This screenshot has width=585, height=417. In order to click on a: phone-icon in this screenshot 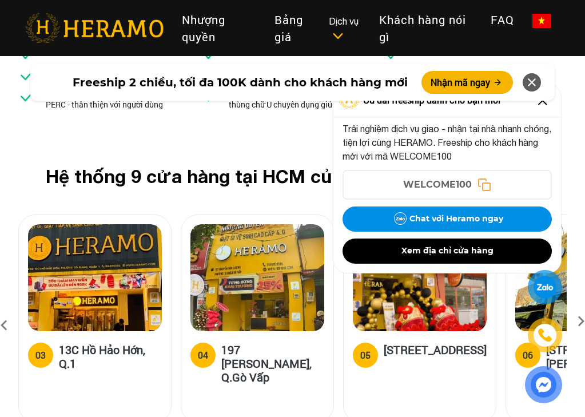, I will do `click(545, 335)`.